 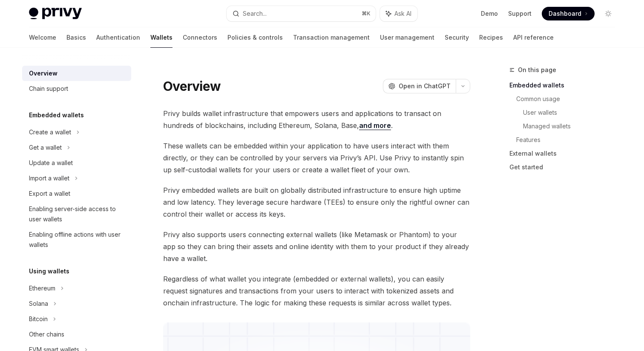 I want to click on span: Privy also supports users connecting external wallets (like Metamask or Phantom) to your app so t..., so click(x=317, y=247).